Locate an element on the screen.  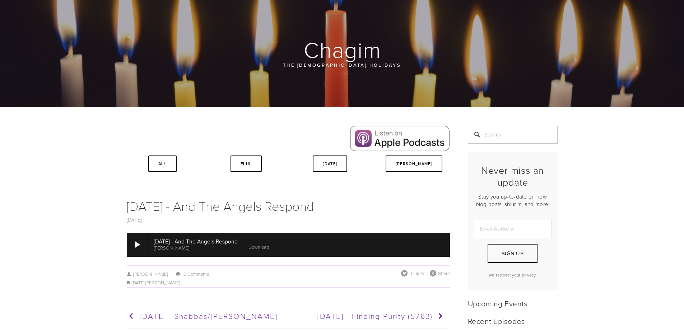
h1: Chagim is located at coordinates (342, 50).